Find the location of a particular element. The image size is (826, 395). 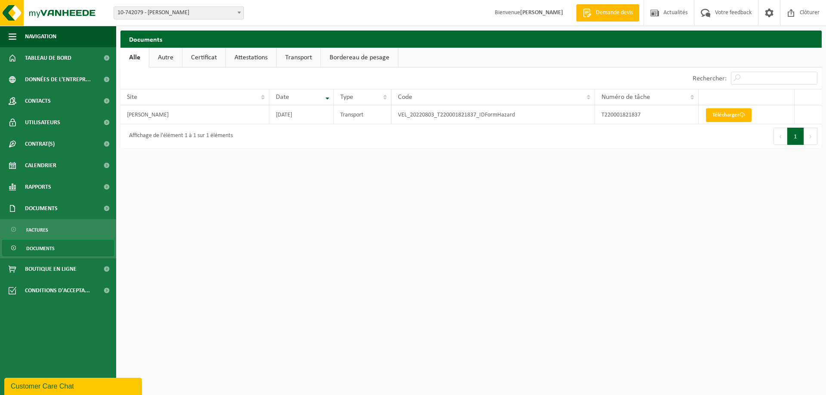

div: Affichage de l'élément 1 à 1 sur 1 éléments is located at coordinates (178, 136).